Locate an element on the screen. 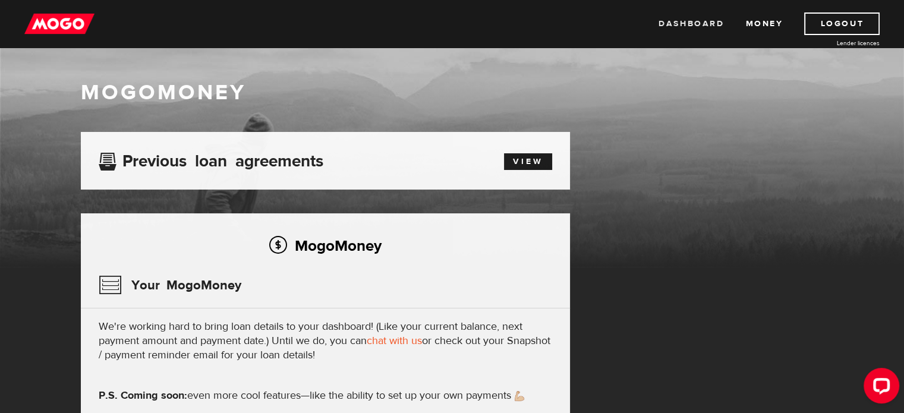 Image resolution: width=904 pixels, height=413 pixels. strong: P.S. Coming soon: is located at coordinates (143, 395).